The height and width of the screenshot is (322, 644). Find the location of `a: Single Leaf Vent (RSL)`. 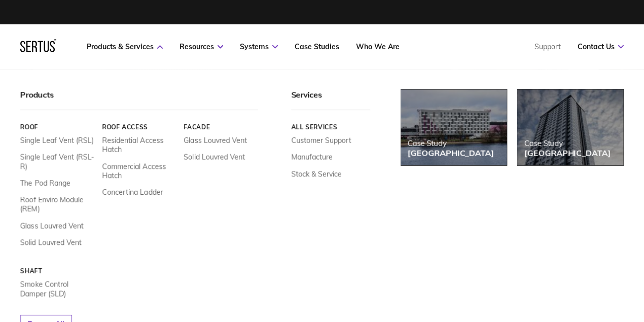

a: Single Leaf Vent (RSL) is located at coordinates (57, 140).